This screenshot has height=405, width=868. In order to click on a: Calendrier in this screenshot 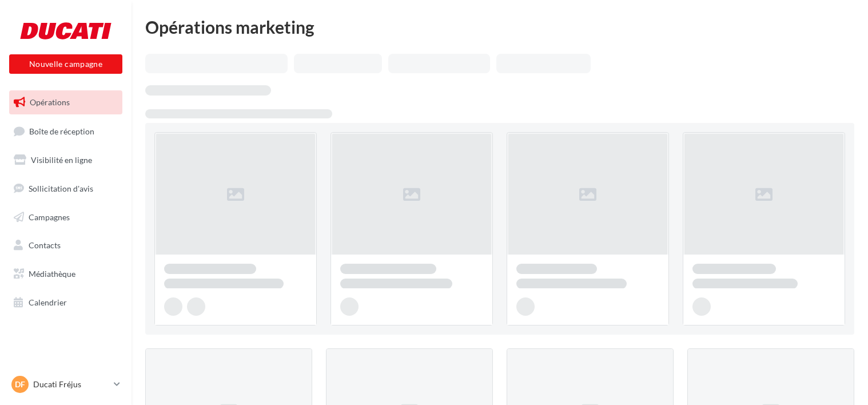, I will do `click(66, 303)`.